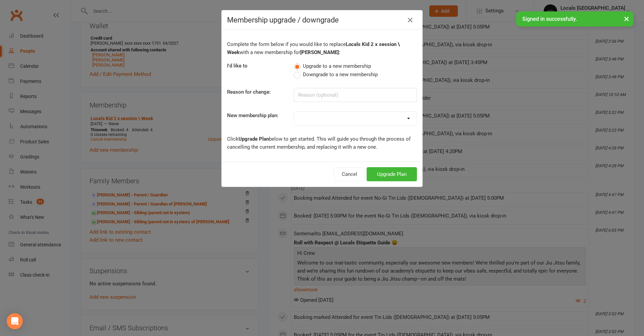 This screenshot has height=336, width=644. What do you see at coordinates (336, 66) in the screenshot?
I see `span: Upgrade to a new membership` at bounding box center [336, 66].